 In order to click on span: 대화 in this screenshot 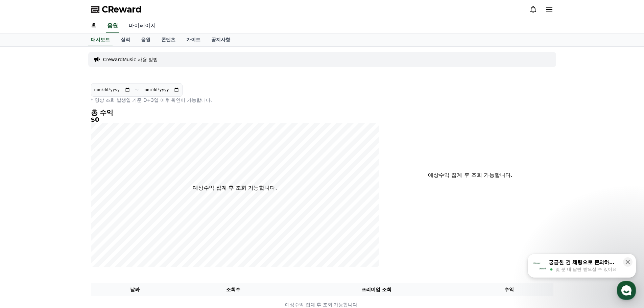, I will do `click(66, 227)`.